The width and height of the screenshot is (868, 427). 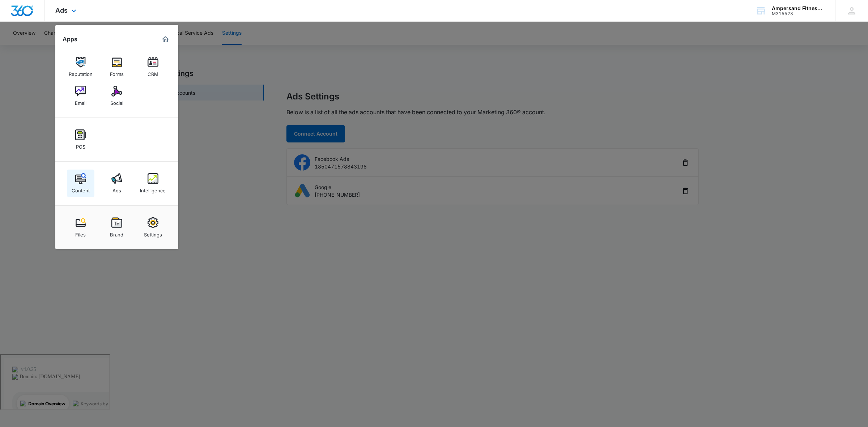 I want to click on img: website_grey.svg, so click(x=14, y=22).